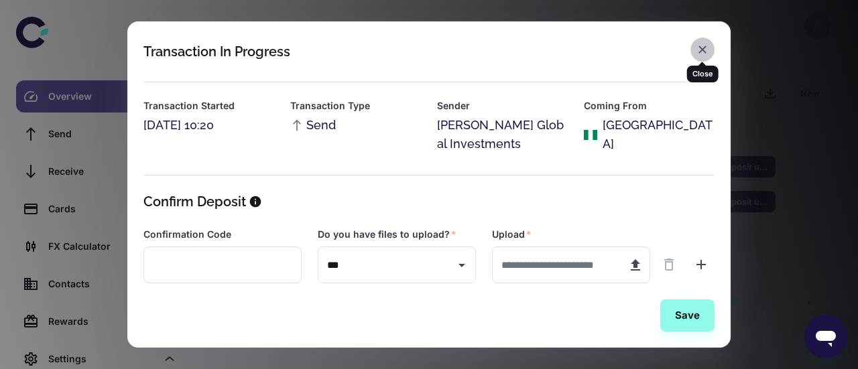  Describe the element at coordinates (194, 202) in the screenshot. I see `h5: Confirm Deposit` at that location.